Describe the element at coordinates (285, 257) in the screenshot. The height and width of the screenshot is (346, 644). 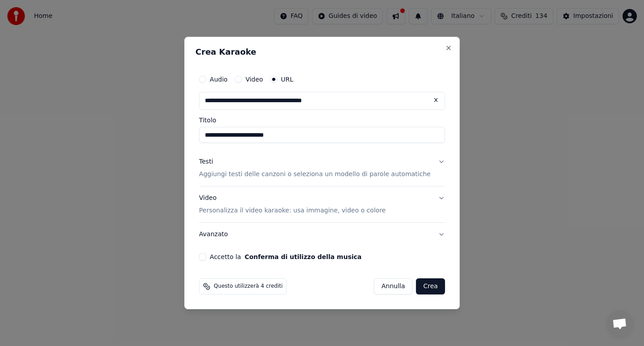
I see `label: Accetto la` at that location.